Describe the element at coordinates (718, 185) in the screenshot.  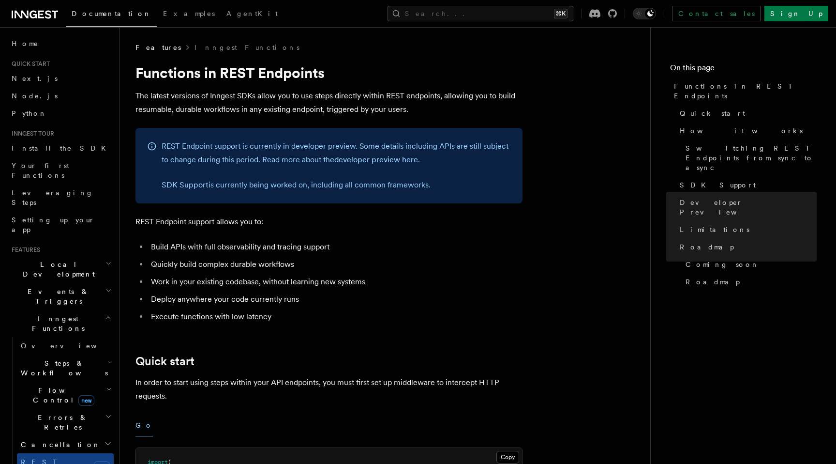
I see `span: SDK Support` at that location.